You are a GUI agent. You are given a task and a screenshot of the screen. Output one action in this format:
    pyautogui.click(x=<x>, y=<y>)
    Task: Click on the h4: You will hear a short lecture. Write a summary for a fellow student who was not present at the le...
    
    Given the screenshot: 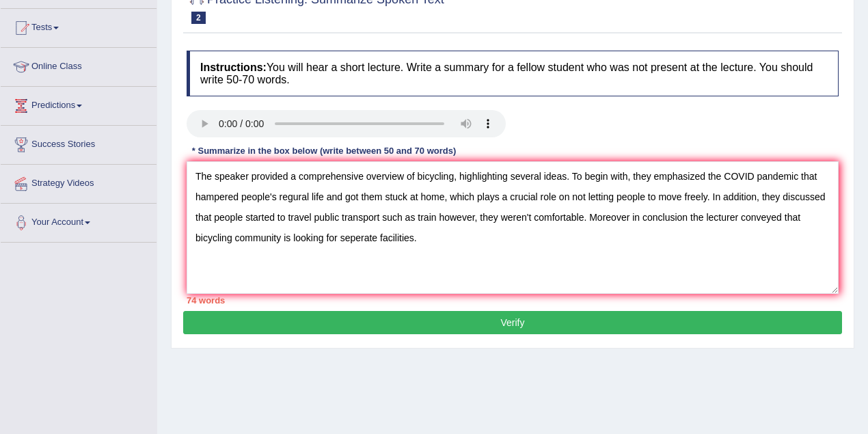 What is the action you would take?
    pyautogui.click(x=513, y=73)
    